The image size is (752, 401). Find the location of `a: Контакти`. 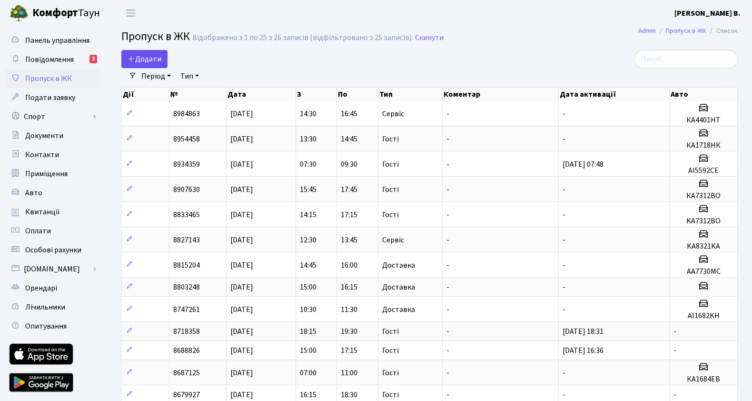

a: Контакти is located at coordinates (52, 155).